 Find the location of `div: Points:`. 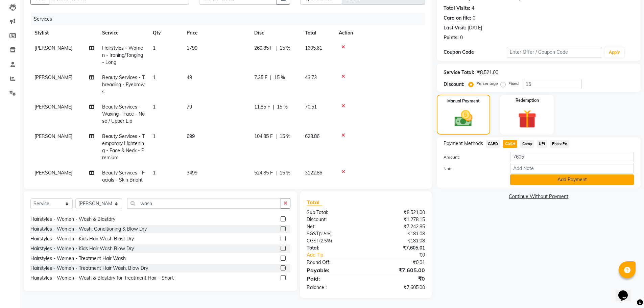

div: Points: is located at coordinates (451, 38).